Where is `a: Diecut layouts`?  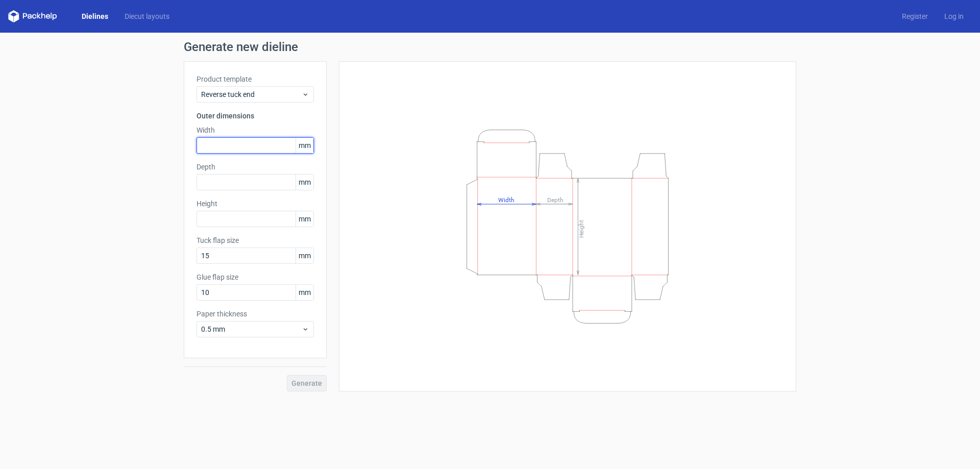 a: Diecut layouts is located at coordinates (147, 16).